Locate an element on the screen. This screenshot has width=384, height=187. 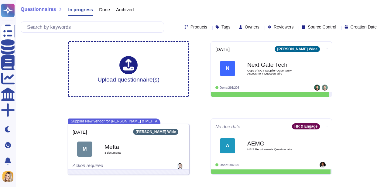
b: AEMG is located at coordinates (278, 144).